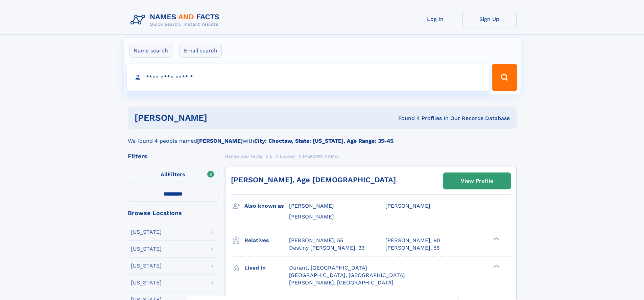 This screenshot has width=644, height=300. What do you see at coordinates (173, 213) in the screenshot?
I see `div: Browse Locations` at bounding box center [173, 213].